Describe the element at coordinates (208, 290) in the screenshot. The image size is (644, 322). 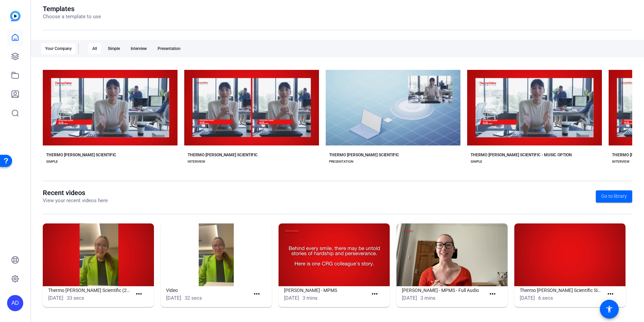
I see `h1: Video` at that location.